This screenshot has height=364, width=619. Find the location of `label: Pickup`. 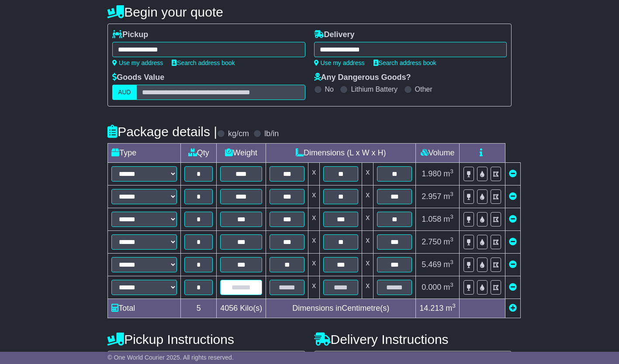

label: Pickup is located at coordinates (130, 35).